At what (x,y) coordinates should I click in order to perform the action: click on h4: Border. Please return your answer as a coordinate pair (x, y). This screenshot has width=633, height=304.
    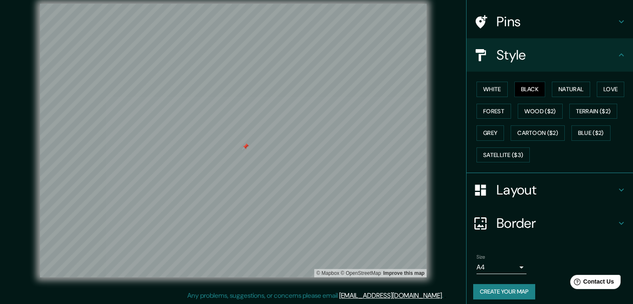
    Looking at the image, I should click on (556, 223).